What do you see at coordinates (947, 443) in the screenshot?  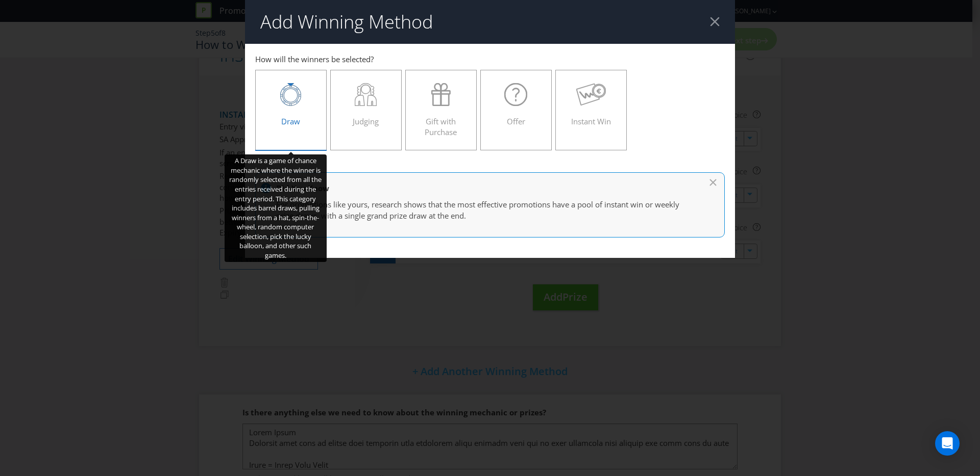 I see `div: Open Intercom Messenger` at bounding box center [947, 443].